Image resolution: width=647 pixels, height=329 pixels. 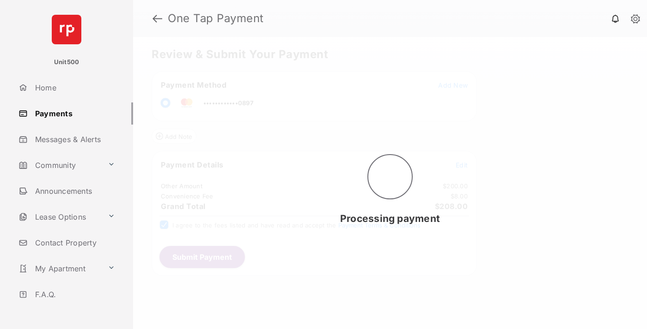 I want to click on a: Home, so click(x=74, y=88).